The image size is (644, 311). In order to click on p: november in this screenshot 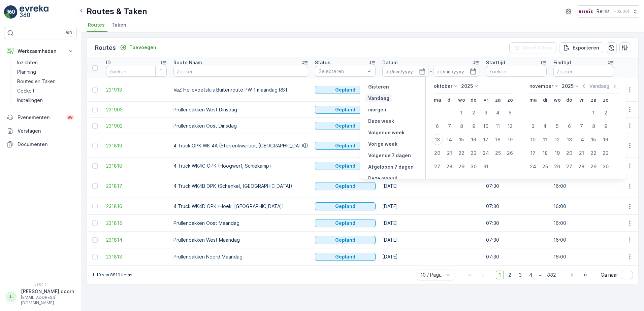, I will do `click(541, 86)`.